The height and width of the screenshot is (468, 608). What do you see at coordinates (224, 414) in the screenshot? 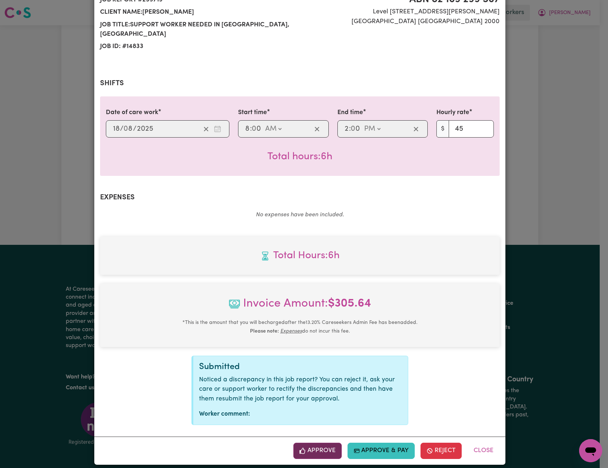
I see `strong: Worker comment:` at bounding box center [224, 414].